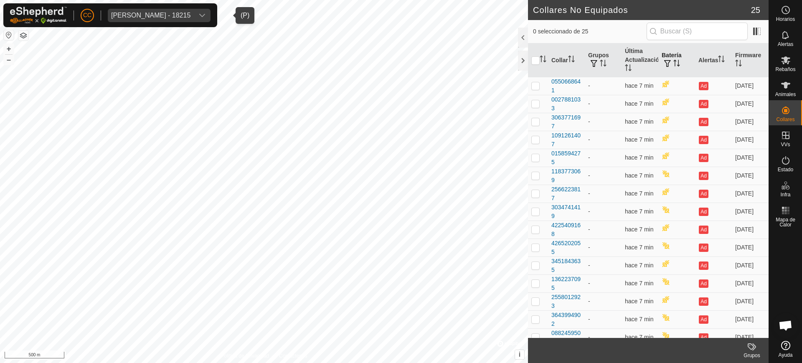  What do you see at coordinates (87, 15) in the screenshot?
I see `span: CC` at bounding box center [87, 15].